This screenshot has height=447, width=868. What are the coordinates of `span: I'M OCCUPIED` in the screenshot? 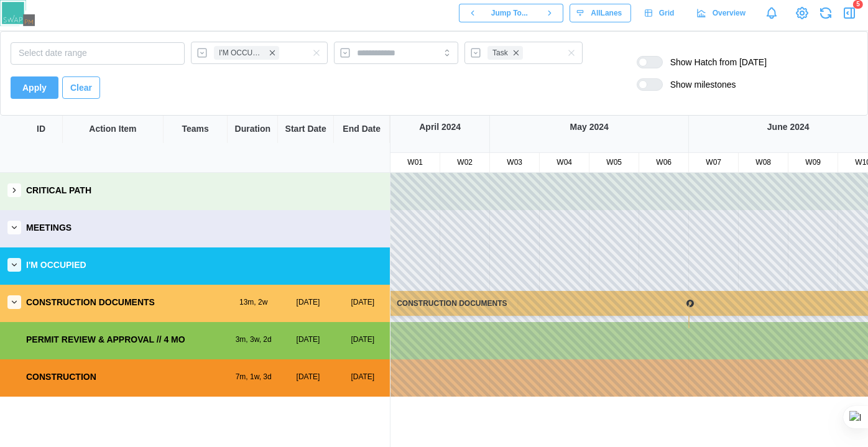 It's located at (241, 53).